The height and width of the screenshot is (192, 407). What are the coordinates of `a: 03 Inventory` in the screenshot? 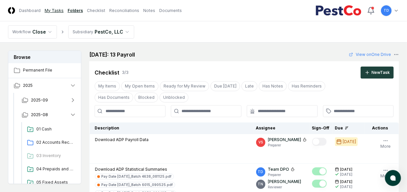 It's located at (50, 156).